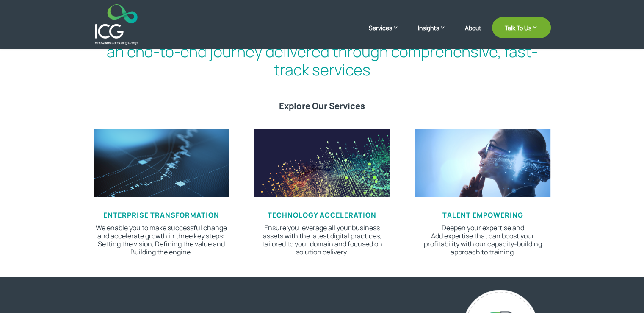 The width and height of the screenshot is (644, 313). I want to click on a: Insights, so click(436, 34).